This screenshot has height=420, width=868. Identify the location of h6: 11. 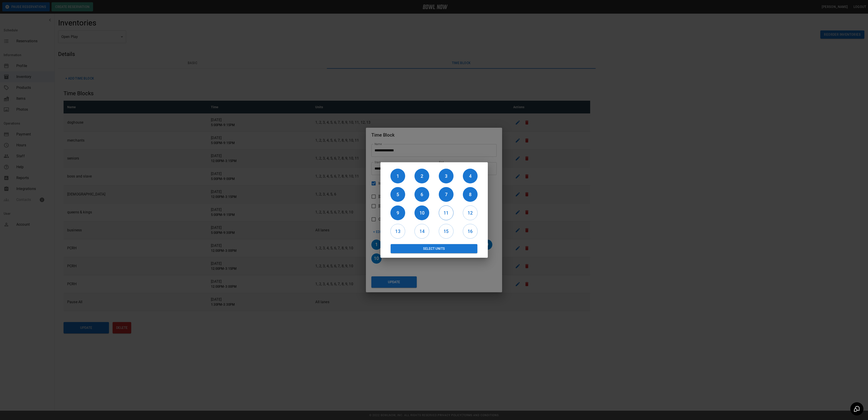
(446, 213).